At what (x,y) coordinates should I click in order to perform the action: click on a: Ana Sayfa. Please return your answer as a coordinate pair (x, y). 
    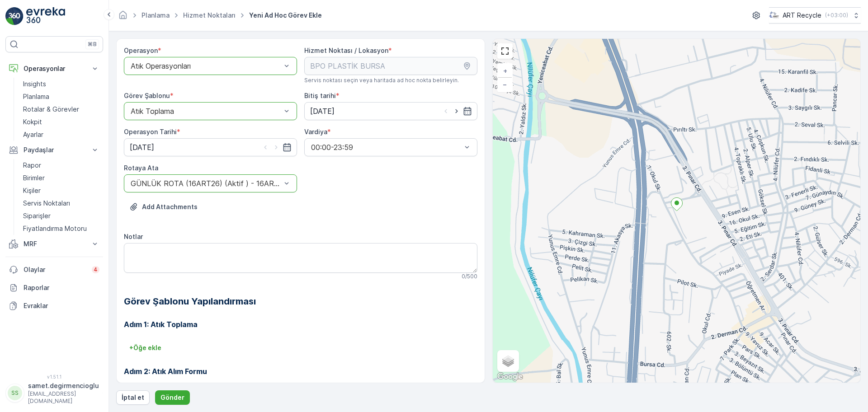
    Looking at the image, I should click on (123, 17).